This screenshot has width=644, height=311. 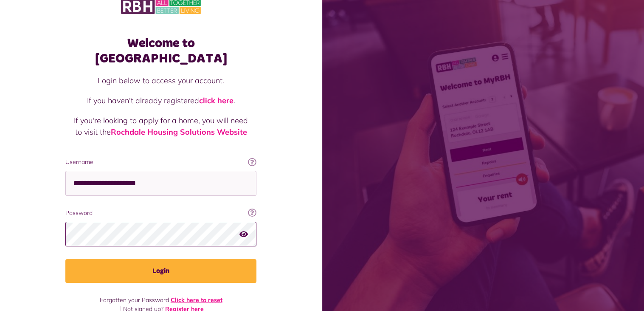 What do you see at coordinates (179, 131) in the screenshot?
I see `a: Rochdale Housing Solutions Website` at bounding box center [179, 131].